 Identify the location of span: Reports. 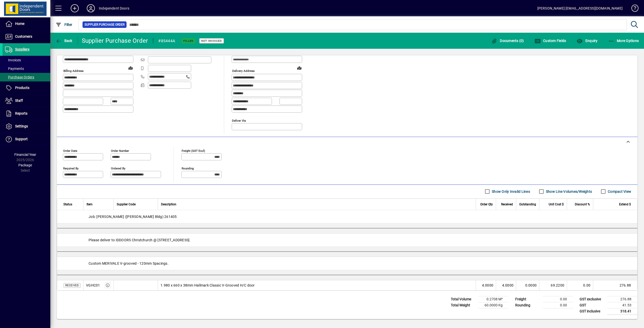
(21, 113).